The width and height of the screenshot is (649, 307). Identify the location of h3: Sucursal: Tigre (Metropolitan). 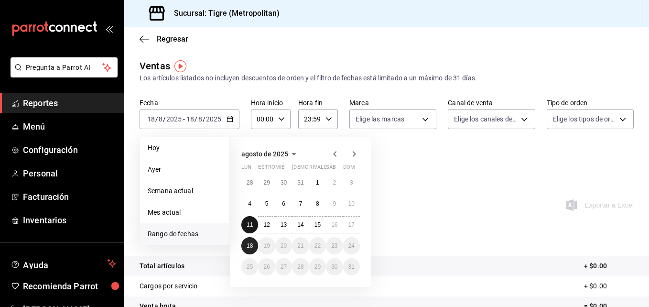
(223, 13).